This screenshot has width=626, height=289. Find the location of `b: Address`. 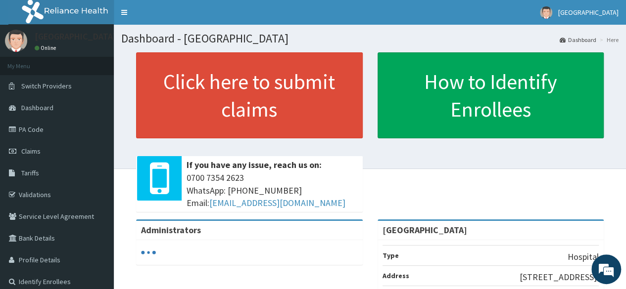

b: Address is located at coordinates (396, 276).